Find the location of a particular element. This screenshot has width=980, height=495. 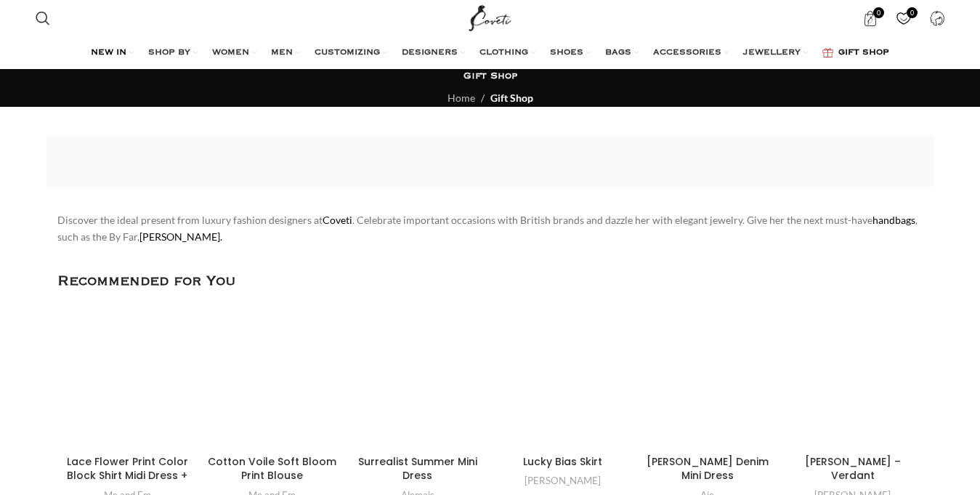

span: BAGS is located at coordinates (618, 53).